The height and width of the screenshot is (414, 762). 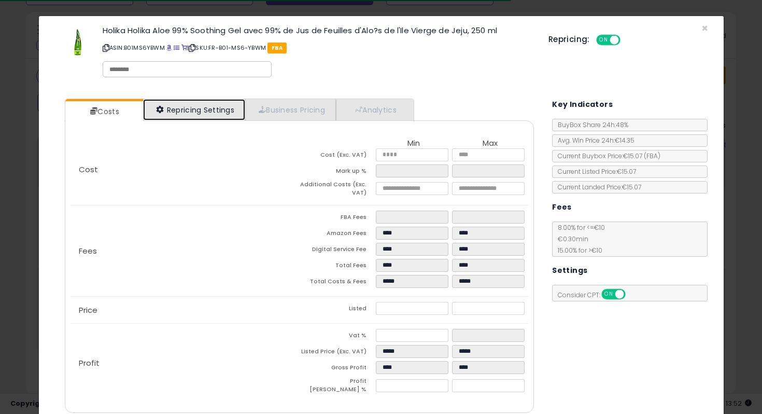 I want to click on span: Avg. Win Price 24h: €14.35, so click(x=594, y=140).